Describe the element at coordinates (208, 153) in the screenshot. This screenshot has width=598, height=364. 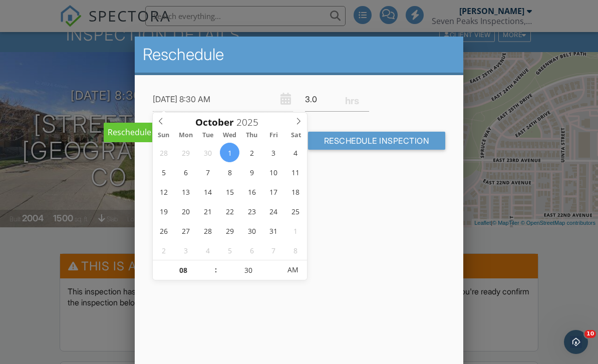
I see `span: September 30, 2025` at that location.